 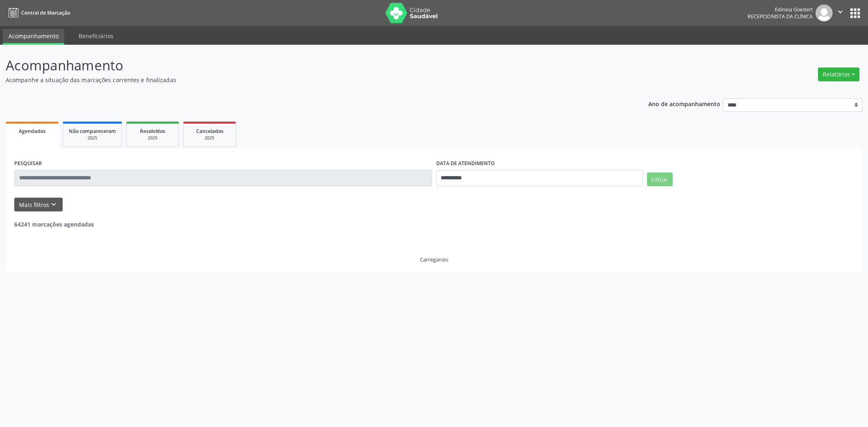 I want to click on a: Central de Marcação, so click(x=38, y=12).